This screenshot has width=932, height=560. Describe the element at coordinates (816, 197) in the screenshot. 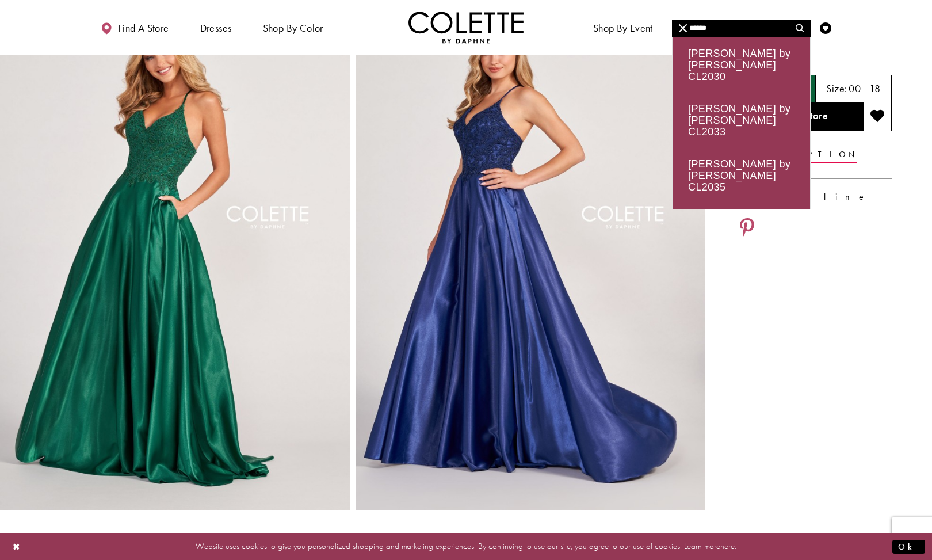

I see `div: Satin A-line` at that location.